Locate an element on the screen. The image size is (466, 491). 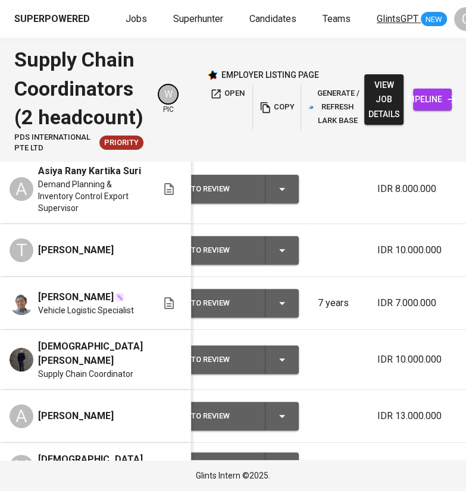
span: NEW is located at coordinates (434, 20).